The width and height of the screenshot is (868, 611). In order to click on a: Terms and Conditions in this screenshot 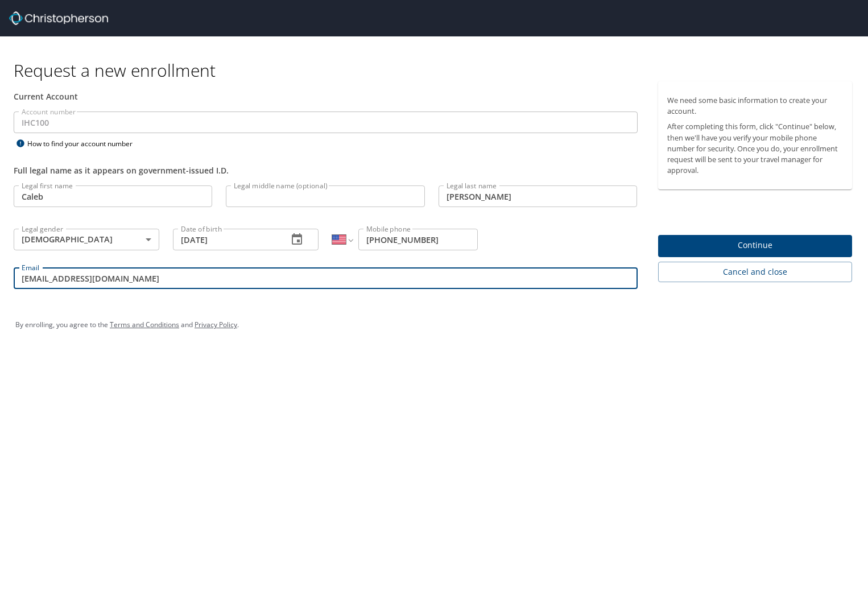, I will do `click(144, 324)`.